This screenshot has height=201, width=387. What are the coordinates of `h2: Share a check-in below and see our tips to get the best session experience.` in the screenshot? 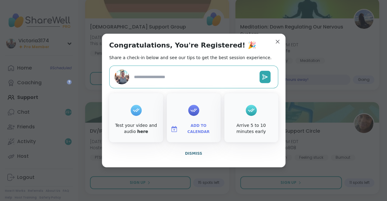 It's located at (190, 58).